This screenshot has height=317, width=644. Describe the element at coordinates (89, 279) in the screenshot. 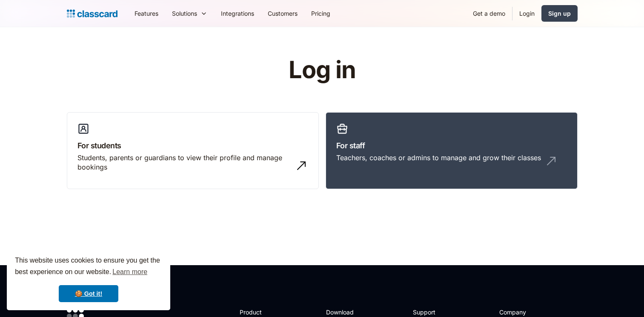

I see `div: cookieconsent` at that location.